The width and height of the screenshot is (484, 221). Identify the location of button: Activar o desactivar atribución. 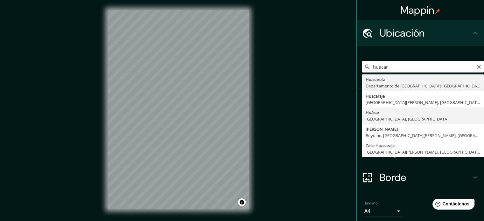
(242, 202).